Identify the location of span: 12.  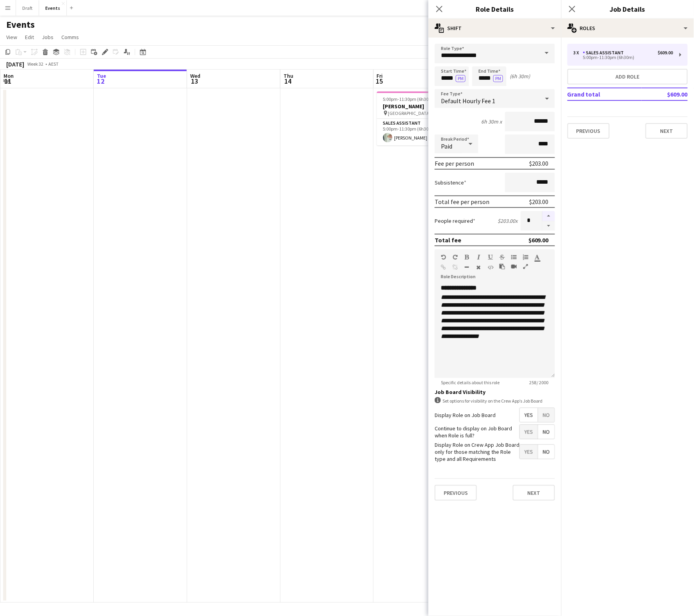
(101, 81).